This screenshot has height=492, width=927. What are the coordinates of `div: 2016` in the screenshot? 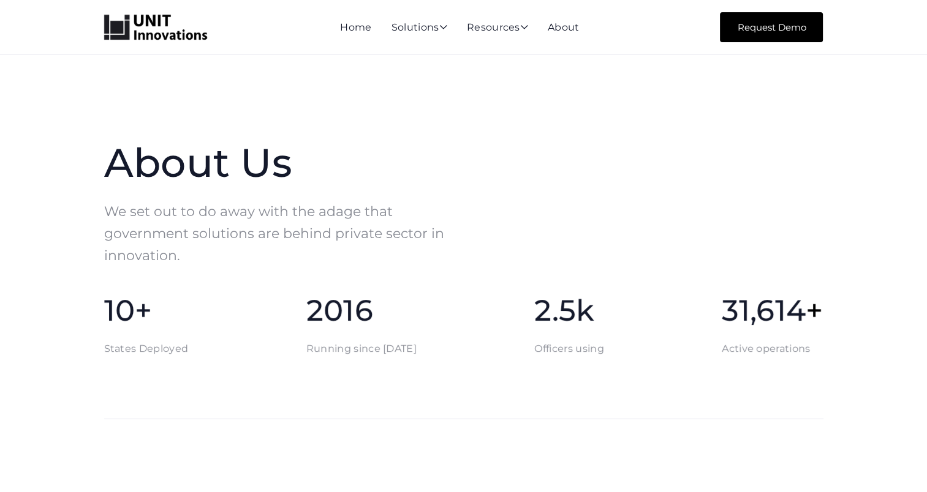 It's located at (361, 311).